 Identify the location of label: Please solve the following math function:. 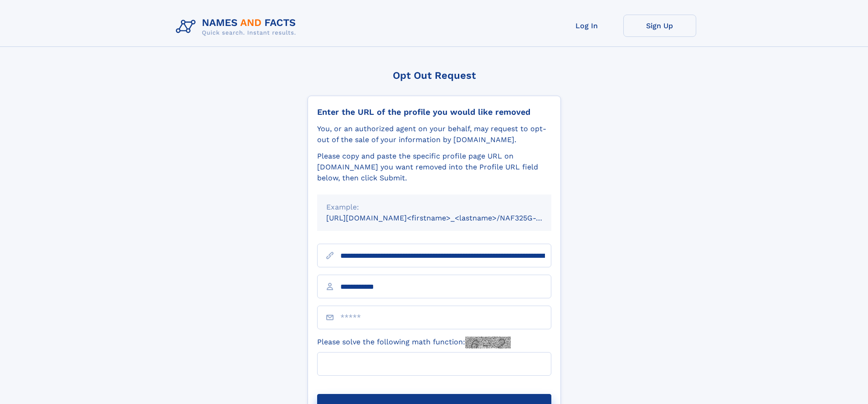
(414, 342).